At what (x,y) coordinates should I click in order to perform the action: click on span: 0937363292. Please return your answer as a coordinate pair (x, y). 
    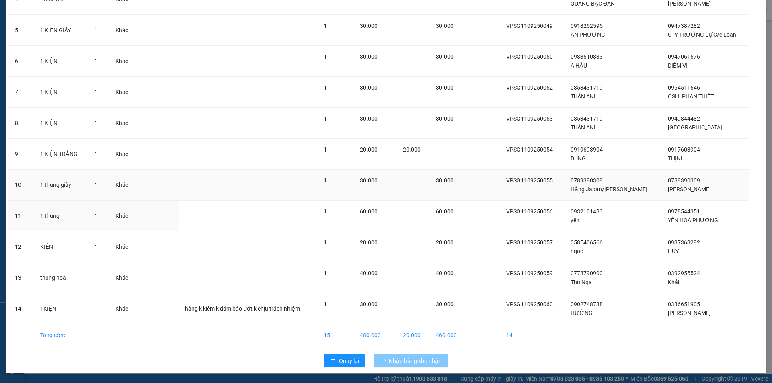
    Looking at the image, I should click on (684, 242).